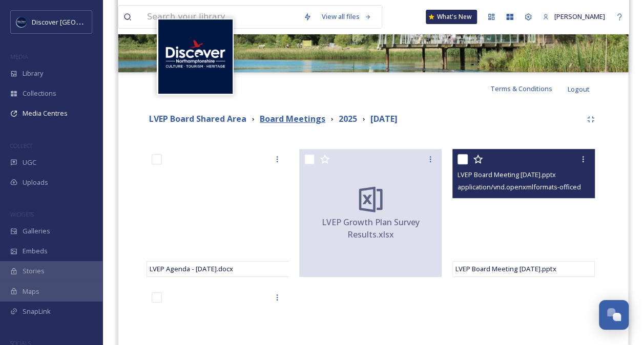 The width and height of the screenshot is (644, 345). What do you see at coordinates (40, 93) in the screenshot?
I see `span: Collections` at bounding box center [40, 93].